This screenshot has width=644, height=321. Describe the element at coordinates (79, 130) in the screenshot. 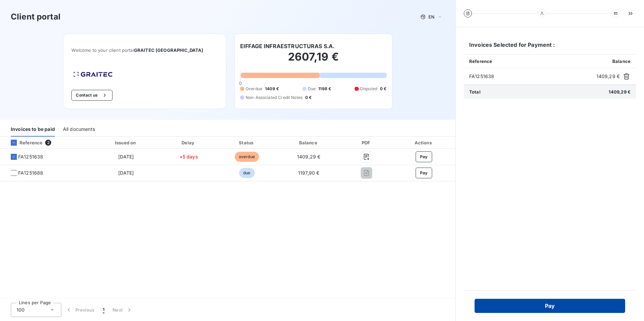

I see `div: All documents` at that location.